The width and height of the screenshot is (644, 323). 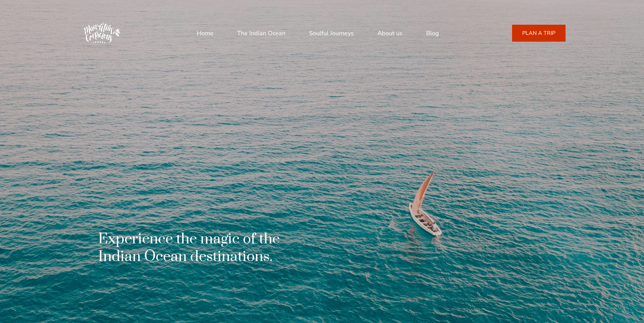 I want to click on a: Home, so click(x=205, y=33).